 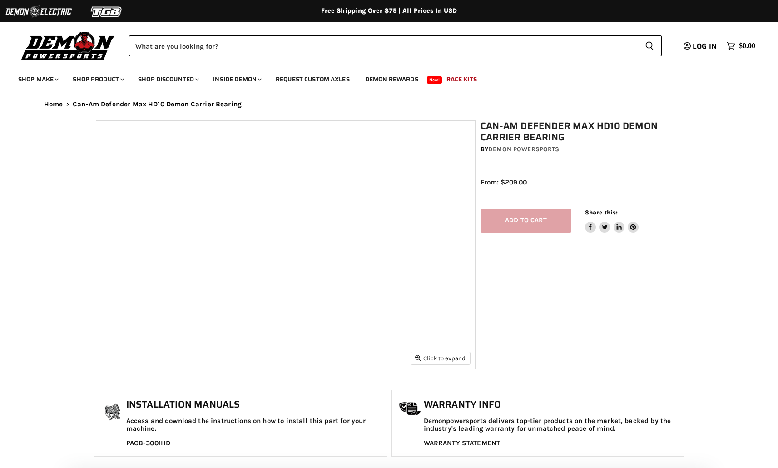 I want to click on span: $0.00, so click(x=747, y=46).